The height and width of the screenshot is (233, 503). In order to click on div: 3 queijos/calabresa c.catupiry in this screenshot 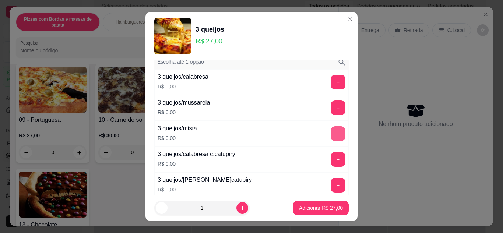, I will do `click(196, 154)`.